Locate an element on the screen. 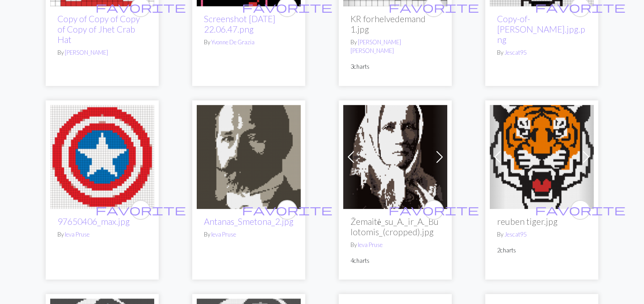 This screenshot has height=304, width=644. a: reuben tiger.jpg is located at coordinates (541, 155).